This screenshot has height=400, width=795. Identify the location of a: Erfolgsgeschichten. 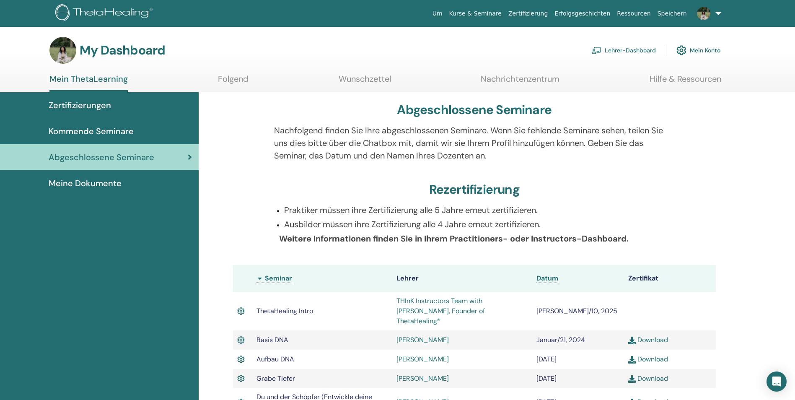
(582, 13).